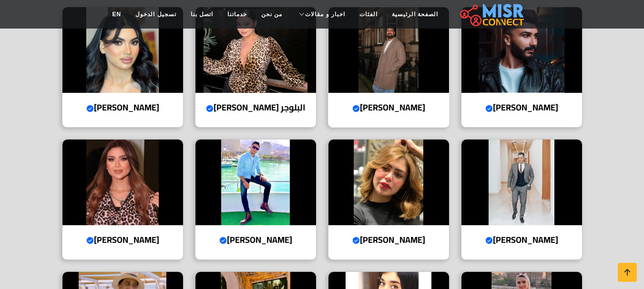 This screenshot has height=289, width=644. Describe the element at coordinates (117, 14) in the screenshot. I see `a: EN` at that location.